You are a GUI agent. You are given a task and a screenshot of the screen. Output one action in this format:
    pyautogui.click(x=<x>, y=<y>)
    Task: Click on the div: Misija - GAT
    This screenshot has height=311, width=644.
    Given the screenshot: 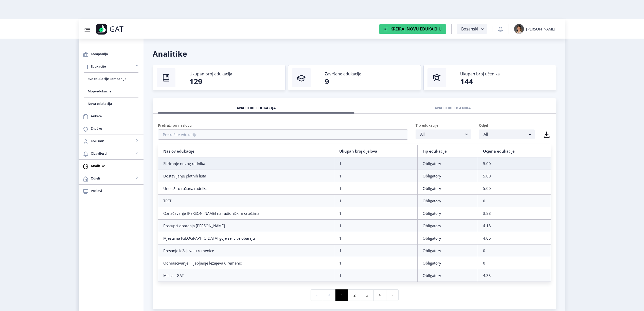 What is the action you would take?
    pyautogui.click(x=246, y=275)
    